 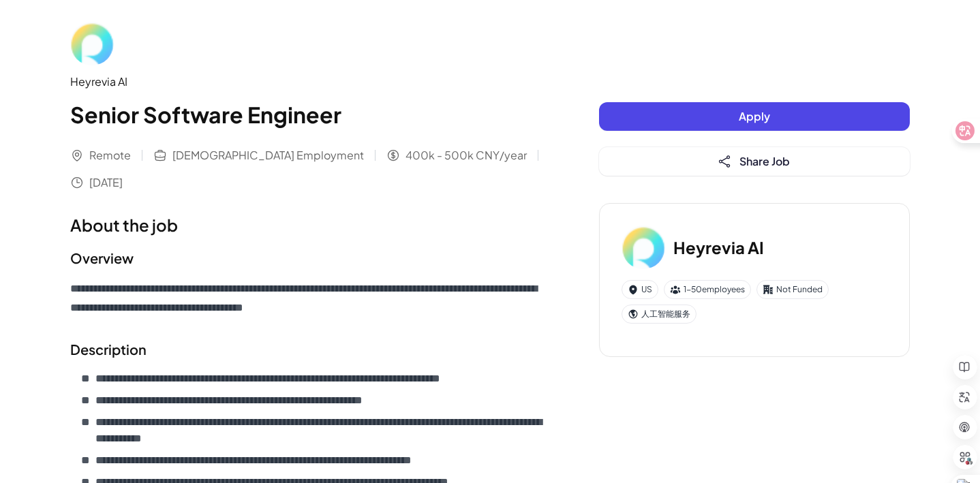 I want to click on button: Apply, so click(x=754, y=116).